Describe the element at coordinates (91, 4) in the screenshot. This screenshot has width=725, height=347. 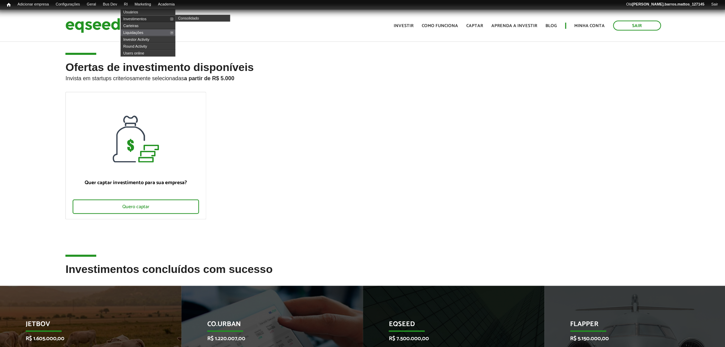
I see `a: Geral` at that location.